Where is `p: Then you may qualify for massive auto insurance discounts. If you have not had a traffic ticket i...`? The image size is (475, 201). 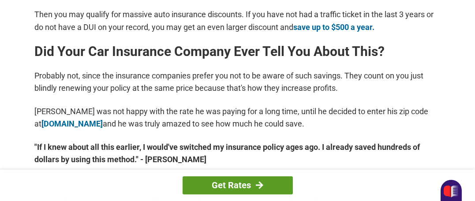 p: Then you may qualify for massive auto insurance discounts. If you have not had a traffic ticket i... is located at coordinates (238, 21).